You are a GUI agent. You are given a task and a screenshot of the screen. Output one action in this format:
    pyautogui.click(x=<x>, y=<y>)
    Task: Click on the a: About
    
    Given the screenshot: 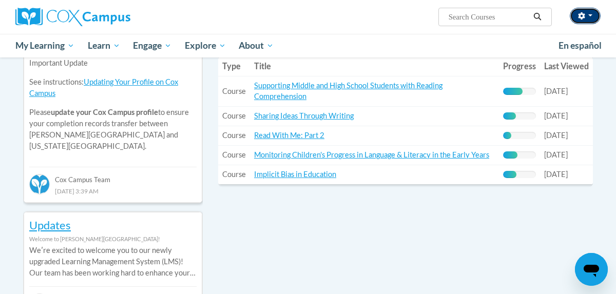 What is the action you would take?
    pyautogui.click(x=257, y=46)
    